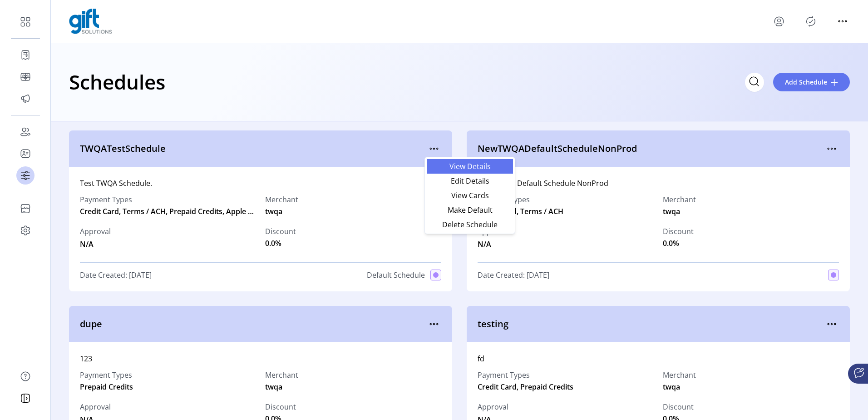 Image resolution: width=868 pixels, height=420 pixels. I want to click on li: Edit Details, so click(470, 181).